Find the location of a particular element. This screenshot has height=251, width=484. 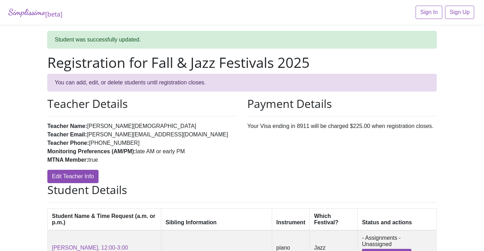

h1: Registration for Fall & Jazz Festivals 2025 is located at coordinates (242, 62).